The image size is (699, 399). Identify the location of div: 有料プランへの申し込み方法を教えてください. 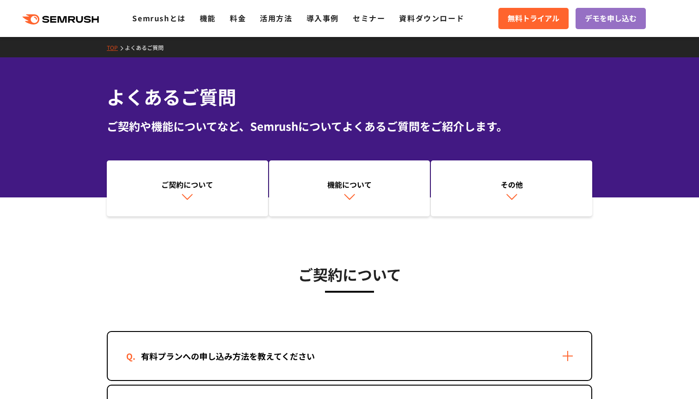
(228, 356).